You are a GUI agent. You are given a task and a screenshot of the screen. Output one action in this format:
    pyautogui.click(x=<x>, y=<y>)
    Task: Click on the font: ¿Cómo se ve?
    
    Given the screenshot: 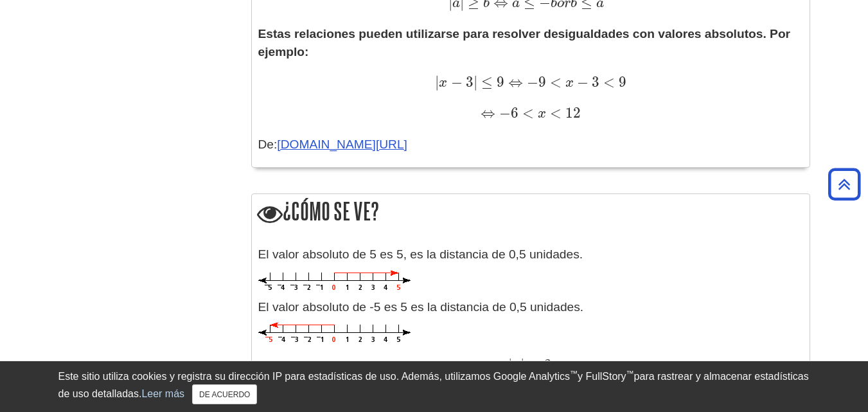 What is the action you would take?
    pyautogui.click(x=331, y=211)
    